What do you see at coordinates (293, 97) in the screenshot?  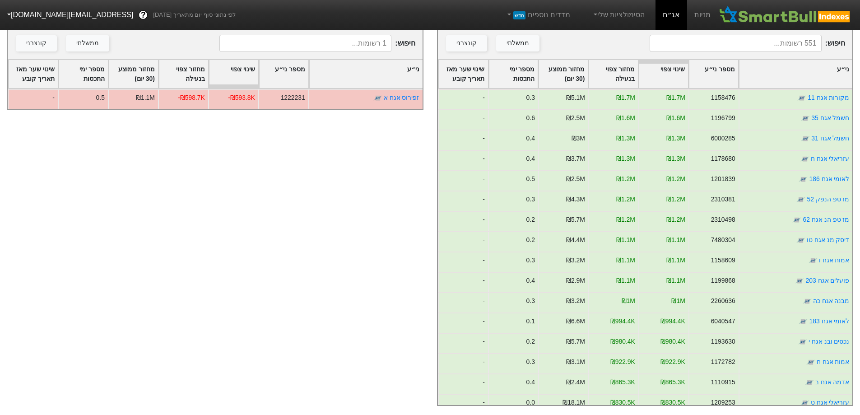 I see `div: 1222231` at bounding box center [293, 97].